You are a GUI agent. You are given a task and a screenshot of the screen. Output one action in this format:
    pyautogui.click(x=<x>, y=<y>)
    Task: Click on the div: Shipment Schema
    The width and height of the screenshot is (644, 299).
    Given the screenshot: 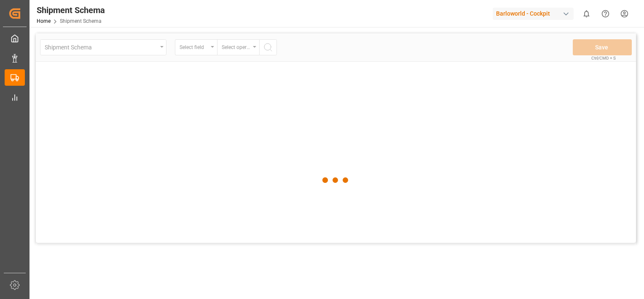 What is the action you would take?
    pyautogui.click(x=71, y=10)
    